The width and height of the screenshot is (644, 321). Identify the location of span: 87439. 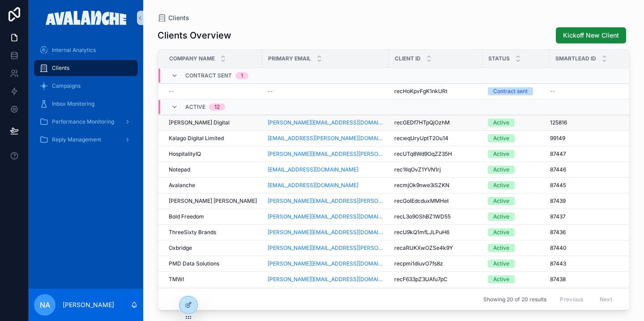
(558, 201).